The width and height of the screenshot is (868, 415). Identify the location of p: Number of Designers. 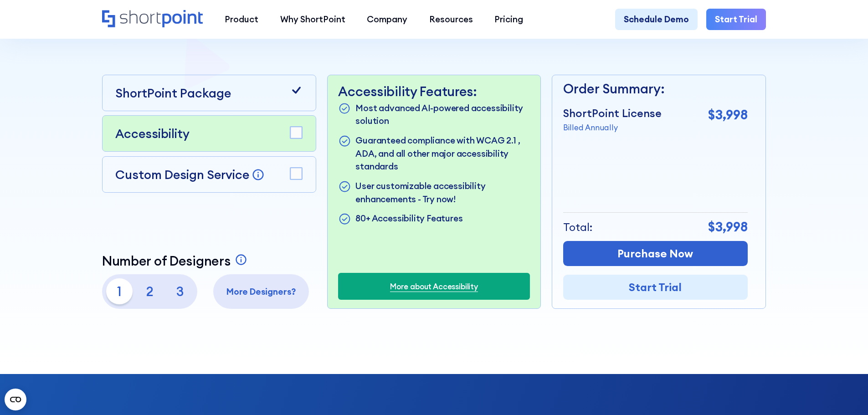
(166, 261).